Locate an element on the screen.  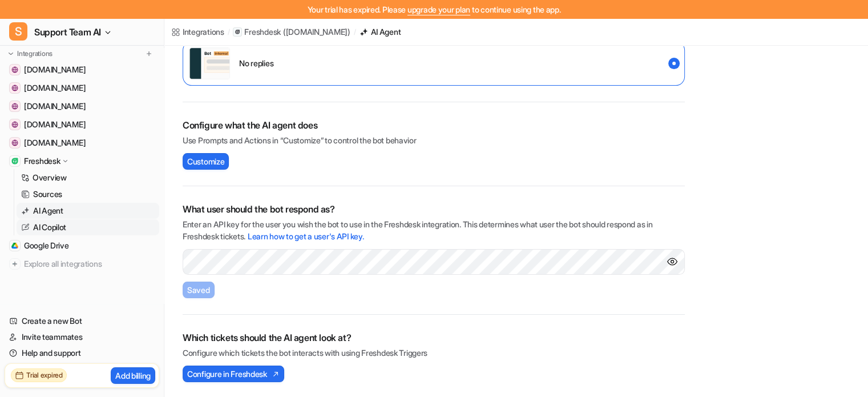
img: Google Drive is located at coordinates (15, 246).